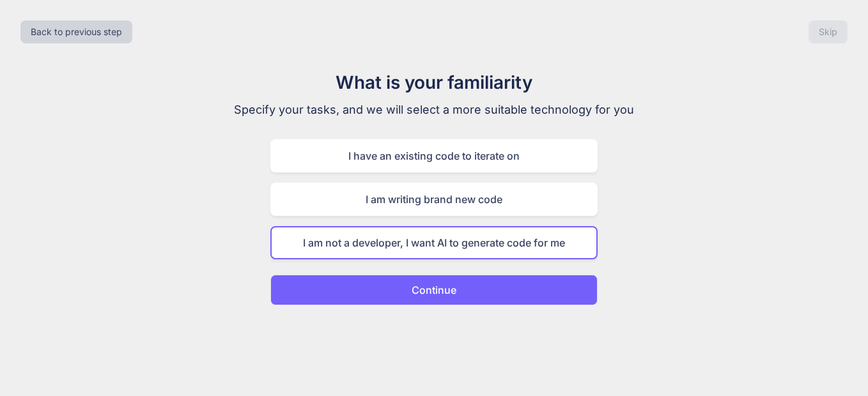 The image size is (868, 396). What do you see at coordinates (434, 290) in the screenshot?
I see `button: Continue` at bounding box center [434, 290].